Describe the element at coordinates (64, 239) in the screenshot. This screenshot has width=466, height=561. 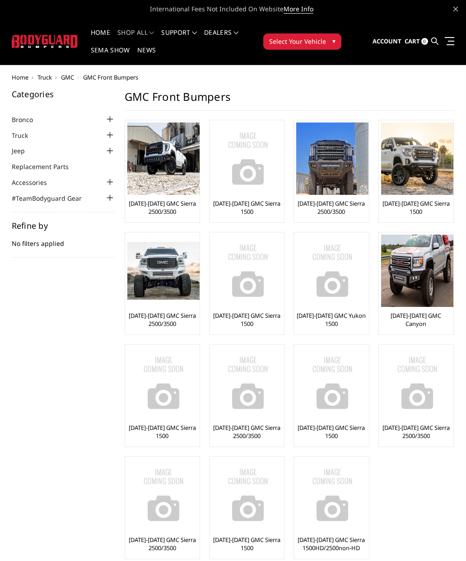
I see `div: No filters applied` at that location.